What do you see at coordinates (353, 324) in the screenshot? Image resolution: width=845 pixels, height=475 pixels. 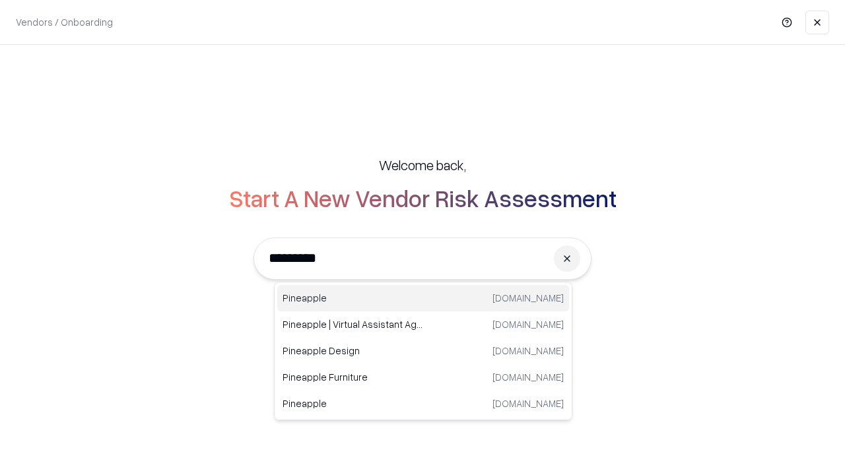 I see `p: Pineapple | Virtual Assistant Agency` at bounding box center [353, 324].